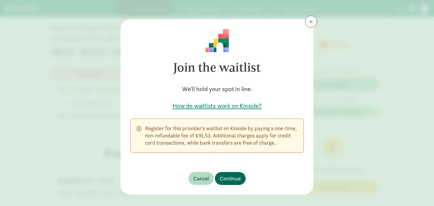 This screenshot has width=434, height=206. Describe the element at coordinates (230, 179) in the screenshot. I see `button: Continue` at that location.